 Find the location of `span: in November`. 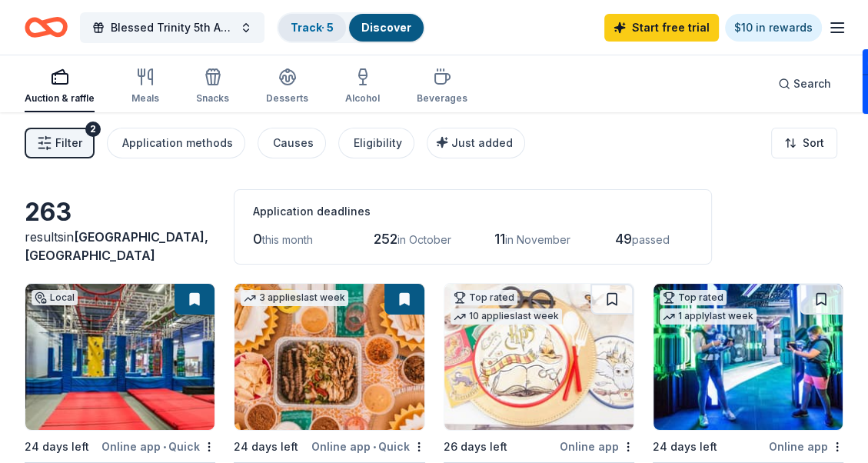

span: in November is located at coordinates (538, 239).